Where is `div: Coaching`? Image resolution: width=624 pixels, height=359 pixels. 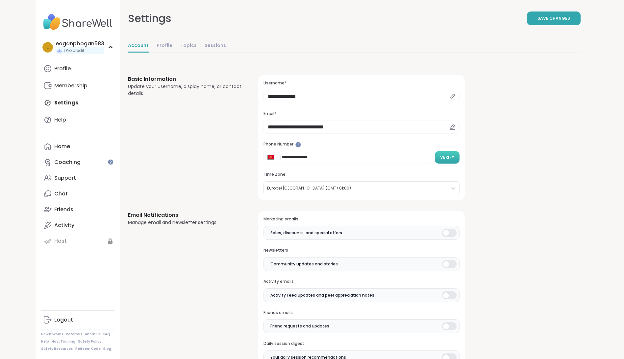
div: Coaching is located at coordinates (67, 162).